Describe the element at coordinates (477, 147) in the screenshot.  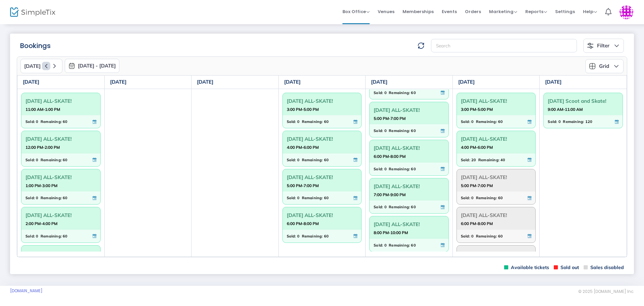
I see `strong: 4:00 PM-6:00 PM` at that location.